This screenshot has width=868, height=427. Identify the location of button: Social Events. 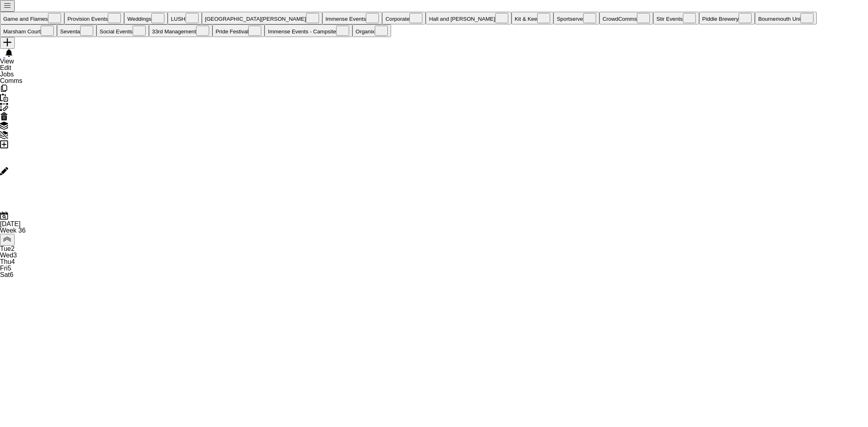
(122, 30).